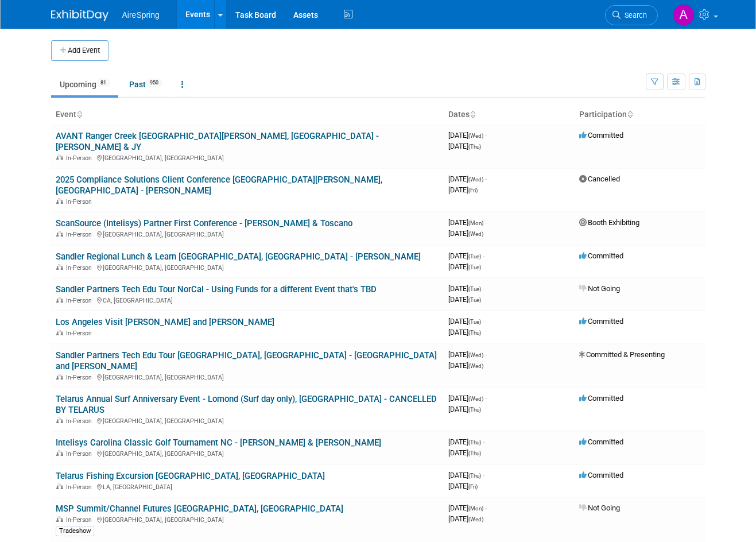 This screenshot has height=542, width=756. What do you see at coordinates (247, 115) in the screenshot?
I see `th: Event` at bounding box center [247, 115].